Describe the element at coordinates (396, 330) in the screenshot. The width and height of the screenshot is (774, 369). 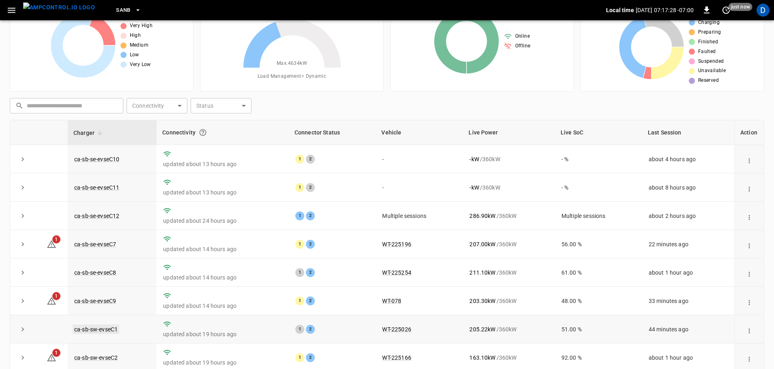
I see `a: WT-225026` at that location.